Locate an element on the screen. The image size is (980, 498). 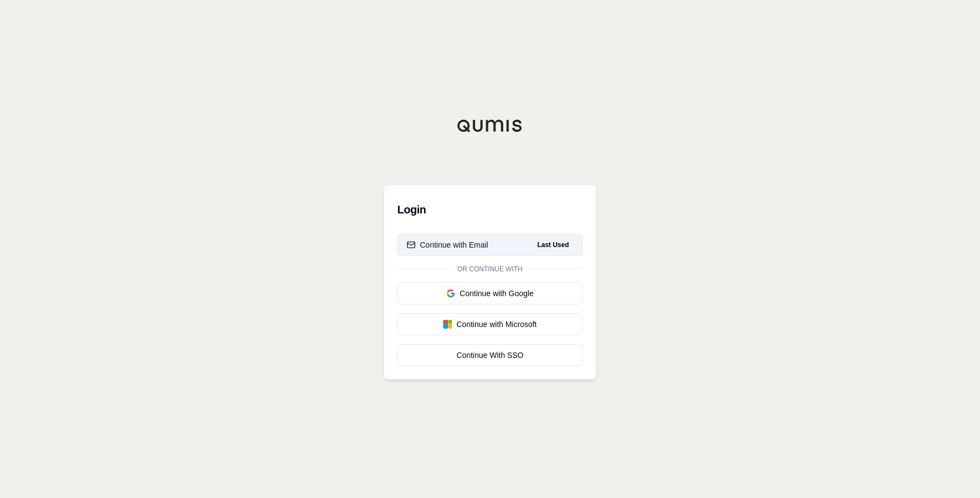
div: Continue with Email is located at coordinates (447, 245).